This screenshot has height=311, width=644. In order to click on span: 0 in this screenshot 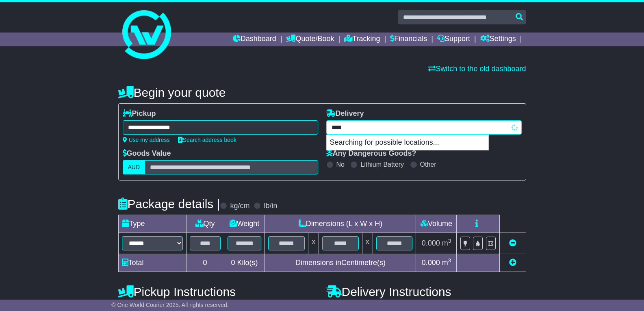, I will do `click(233, 263)`.